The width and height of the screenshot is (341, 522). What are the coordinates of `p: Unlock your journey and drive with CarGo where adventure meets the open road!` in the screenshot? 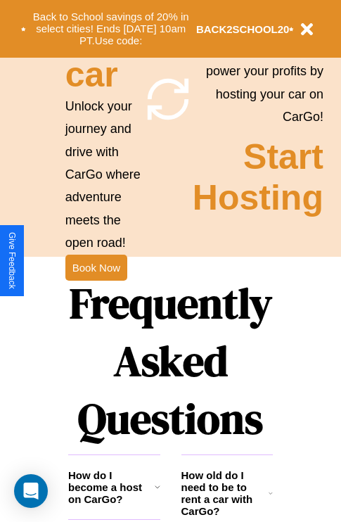 It's located at (104, 174).